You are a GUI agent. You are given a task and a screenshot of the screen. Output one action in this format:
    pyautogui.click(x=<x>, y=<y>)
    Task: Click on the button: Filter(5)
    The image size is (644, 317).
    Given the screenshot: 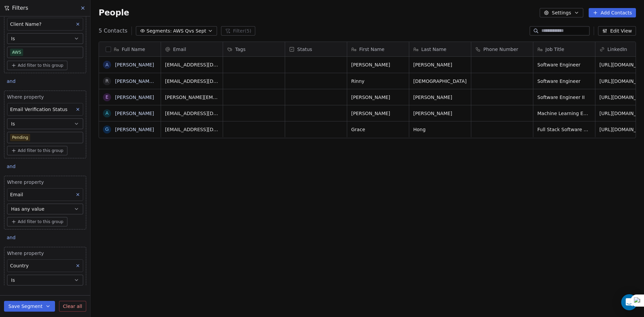 What is the action you would take?
    pyautogui.click(x=238, y=31)
    